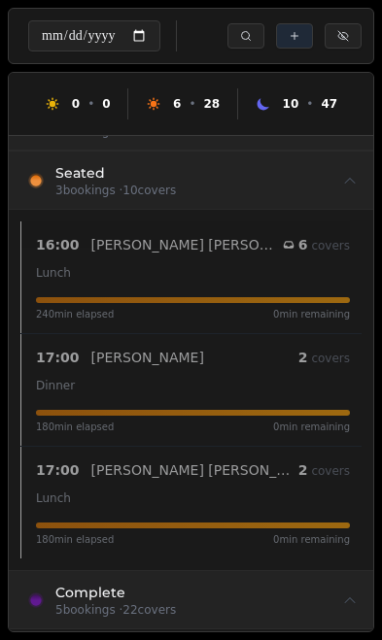 This screenshot has width=382, height=640. What do you see at coordinates (328, 104) in the screenshot?
I see `span: 47` at bounding box center [328, 104].